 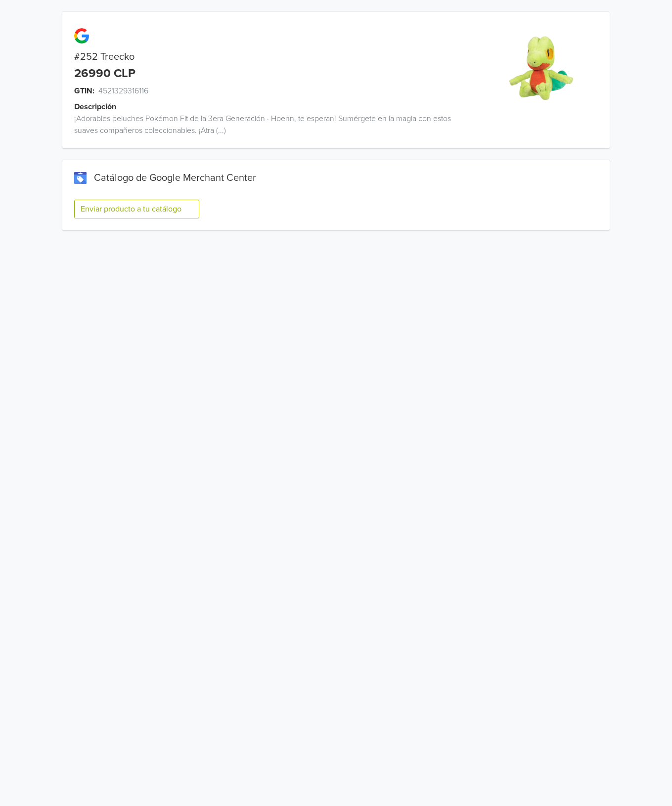 What do you see at coordinates (84, 91) in the screenshot?
I see `span: GTIN:` at bounding box center [84, 91].